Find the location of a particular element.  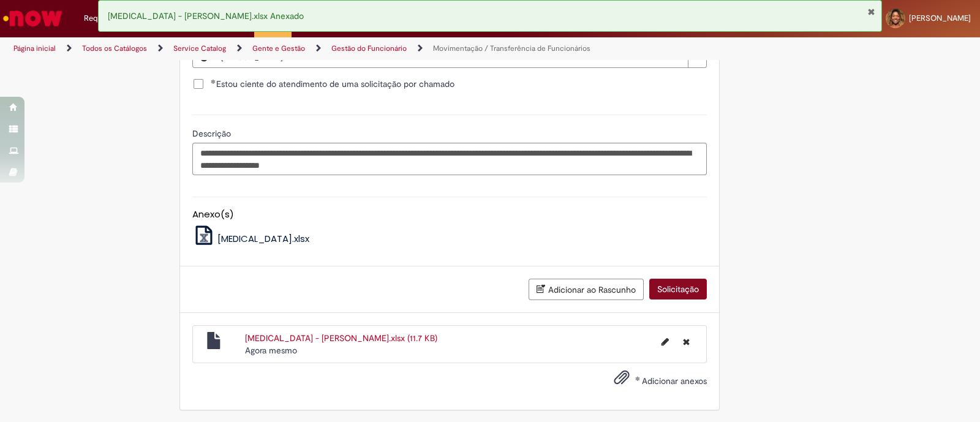

a: Service Catalog is located at coordinates (200, 49).